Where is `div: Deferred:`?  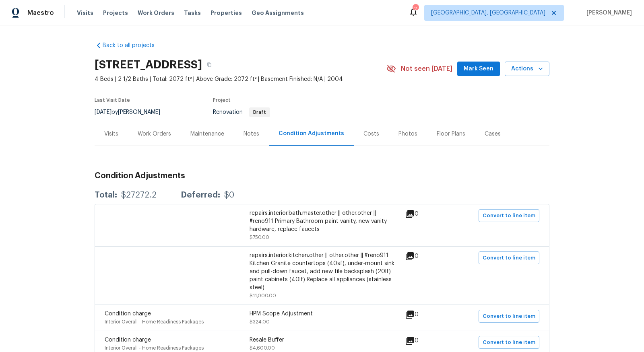 div: Deferred: is located at coordinates (200, 195).